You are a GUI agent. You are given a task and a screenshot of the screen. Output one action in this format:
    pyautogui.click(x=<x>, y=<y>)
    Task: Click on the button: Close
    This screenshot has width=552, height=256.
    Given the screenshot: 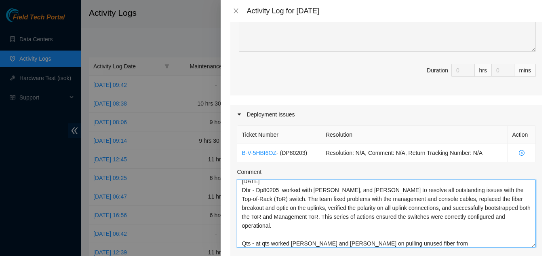 What is the action you would take?
    pyautogui.click(x=236, y=11)
    